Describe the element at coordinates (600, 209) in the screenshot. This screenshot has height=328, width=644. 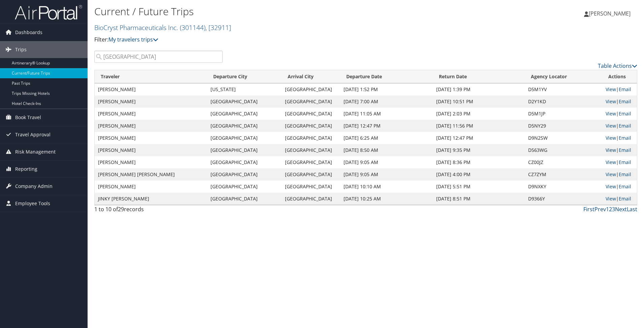
I see `a: Prev` at that location.